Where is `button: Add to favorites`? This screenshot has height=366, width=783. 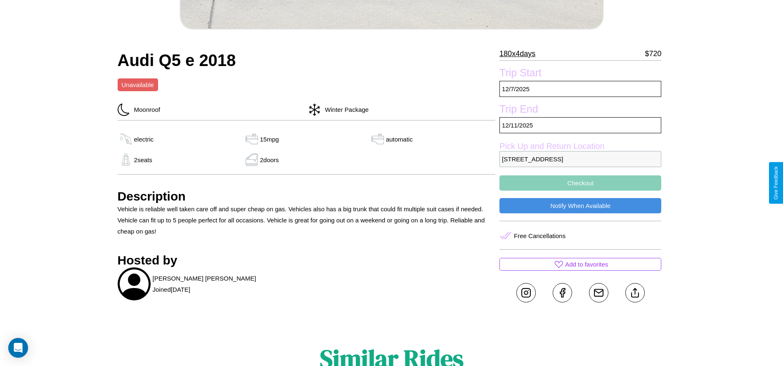
button: Add to favorites is located at coordinates (580, 264).